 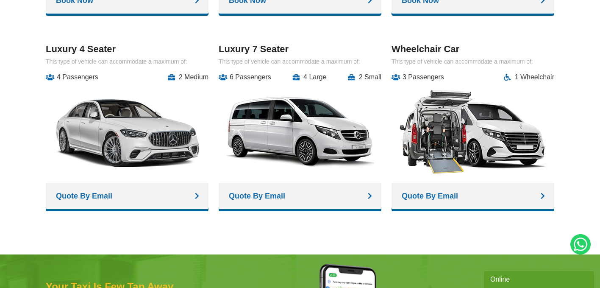 I want to click on h3: Luxury 4 Seater, so click(x=127, y=49).